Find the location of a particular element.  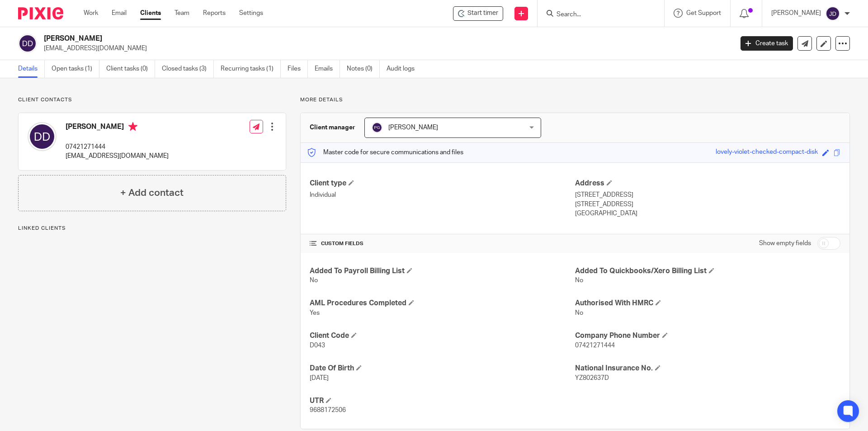

h4: UTR is located at coordinates (442, 401).